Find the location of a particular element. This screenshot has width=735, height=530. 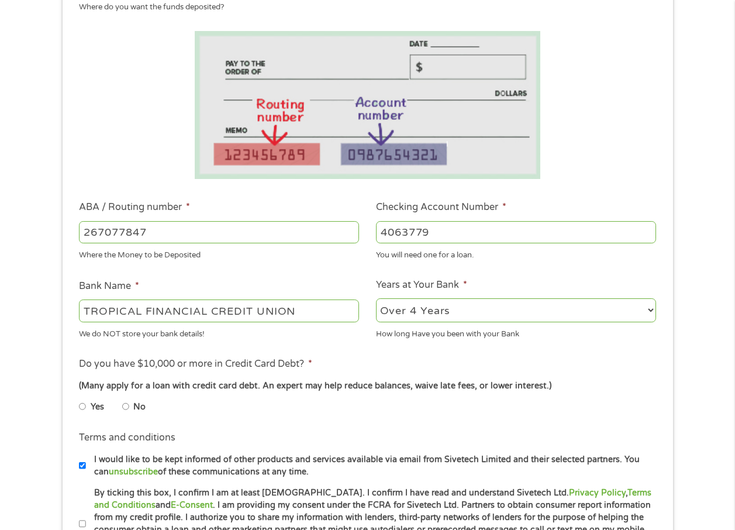

label: Yes is located at coordinates (97, 407).